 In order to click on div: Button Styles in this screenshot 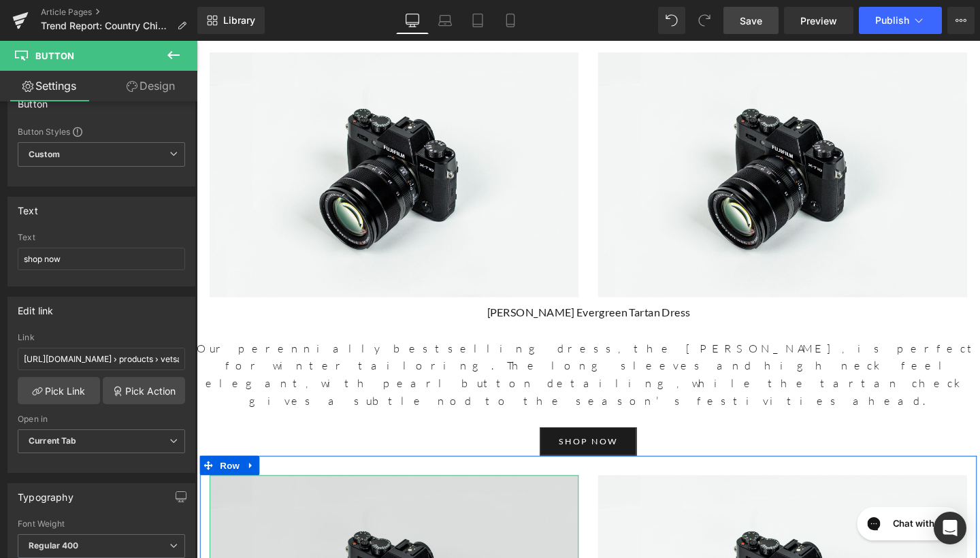, I will do `click(101, 132)`.